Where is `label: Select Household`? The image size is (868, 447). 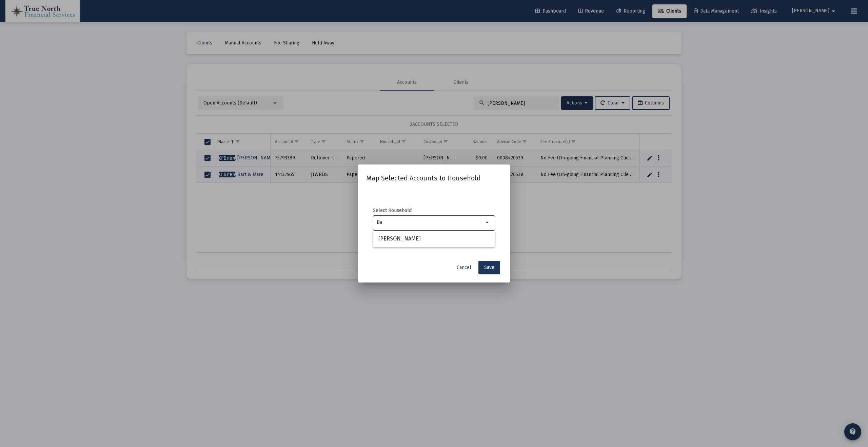 label: Select Household is located at coordinates (434, 211).